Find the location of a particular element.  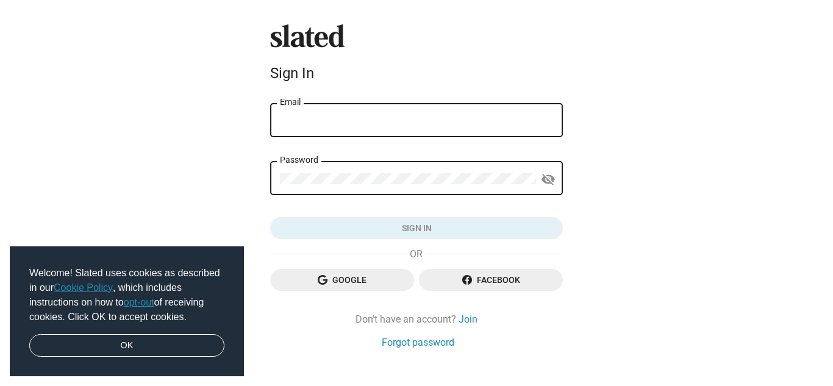

a: Forgot password is located at coordinates (418, 342).